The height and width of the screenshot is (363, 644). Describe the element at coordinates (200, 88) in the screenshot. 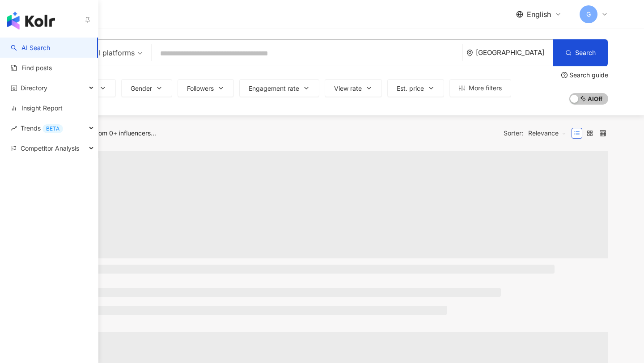

I see `span: Followers` at that location.